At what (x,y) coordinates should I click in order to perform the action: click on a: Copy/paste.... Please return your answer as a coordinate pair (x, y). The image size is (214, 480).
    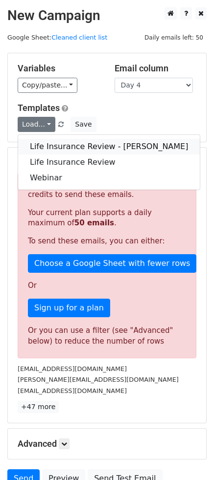
    Looking at the image, I should click on (47, 85).